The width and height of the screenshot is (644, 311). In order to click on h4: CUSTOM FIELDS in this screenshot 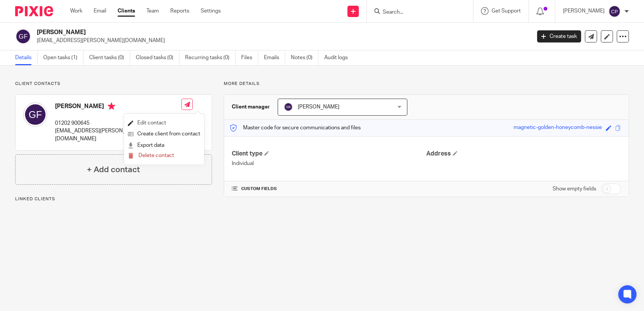, I will do `click(329, 189)`.